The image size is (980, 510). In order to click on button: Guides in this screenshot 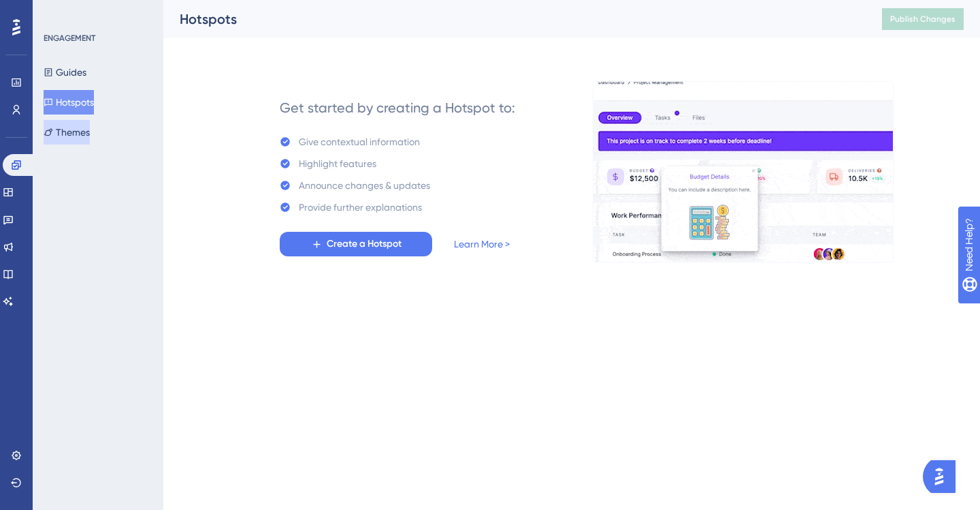, I will do `click(65, 73)`.